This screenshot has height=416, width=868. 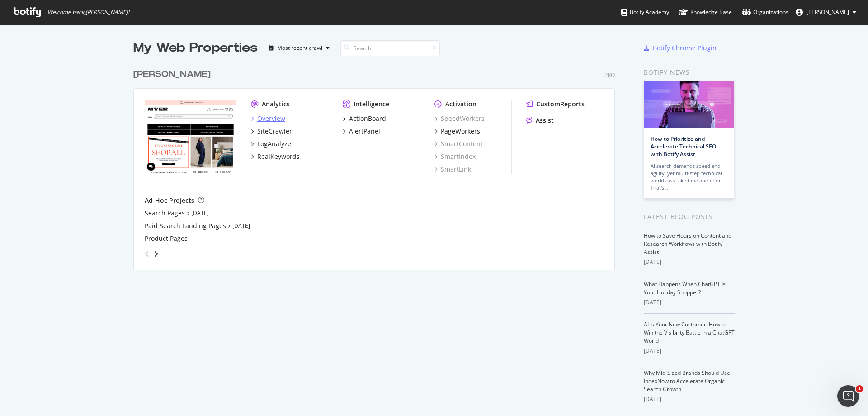 I want to click on a: How to Prioritize and Accelerate Technical SEO with Botify Assist, so click(x=683, y=146).